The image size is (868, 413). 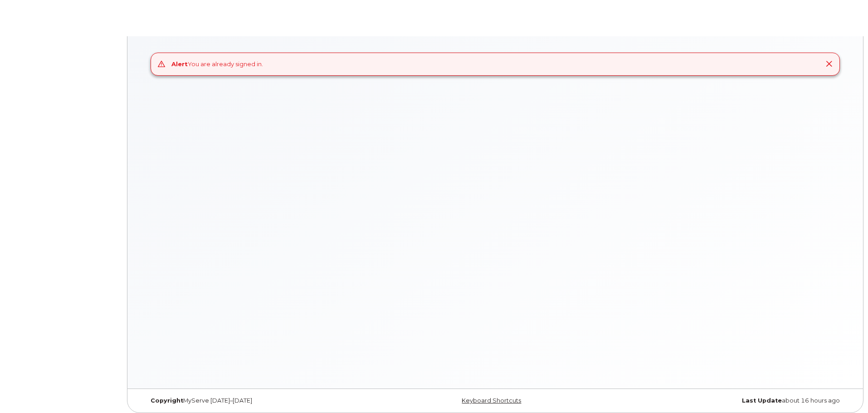 What do you see at coordinates (762, 401) in the screenshot?
I see `strong: Last Update` at bounding box center [762, 401].